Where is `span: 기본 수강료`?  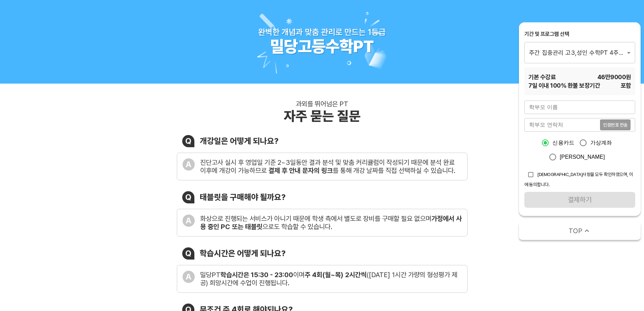 span: 기본 수강료 is located at coordinates (542, 77).